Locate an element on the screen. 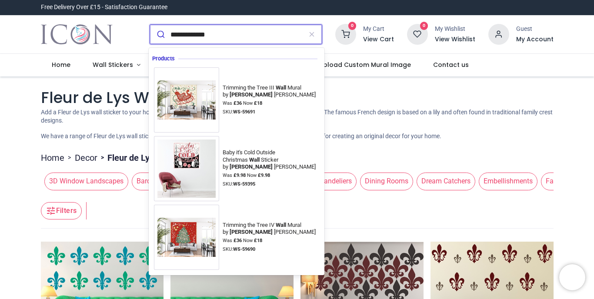 This screenshot has height=299, width=594. span: Products is located at coordinates (165, 59).